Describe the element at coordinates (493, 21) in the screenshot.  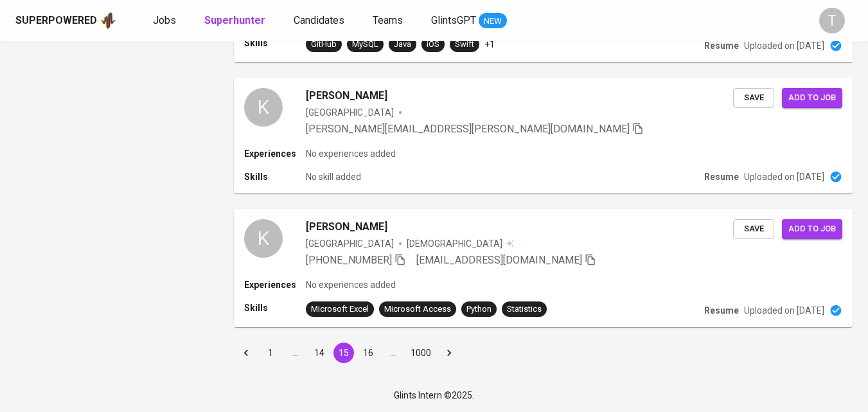
I see `span: NEW` at that location.